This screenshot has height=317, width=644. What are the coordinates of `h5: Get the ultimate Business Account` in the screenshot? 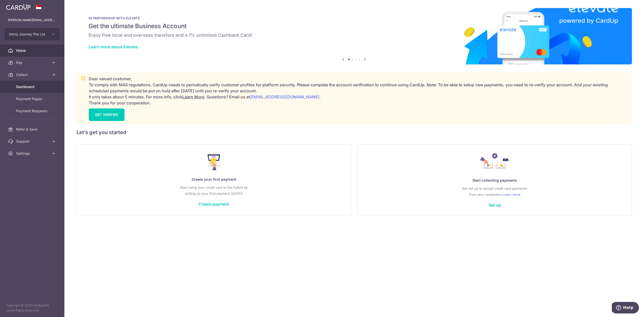 It's located at (354, 26).